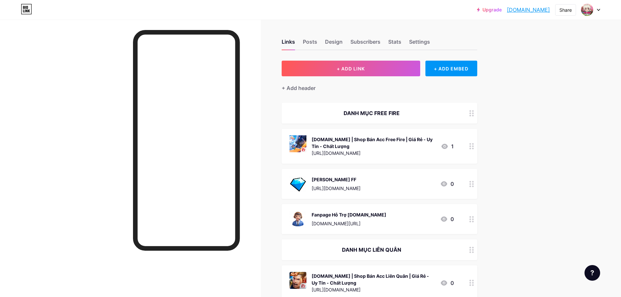 The height and width of the screenshot is (297, 621). I want to click on div: Subscribers, so click(365, 44).